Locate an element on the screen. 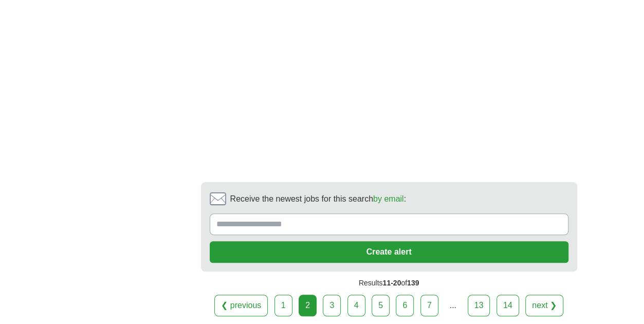 The width and height of the screenshot is (644, 324). div: 2 is located at coordinates (307, 305).